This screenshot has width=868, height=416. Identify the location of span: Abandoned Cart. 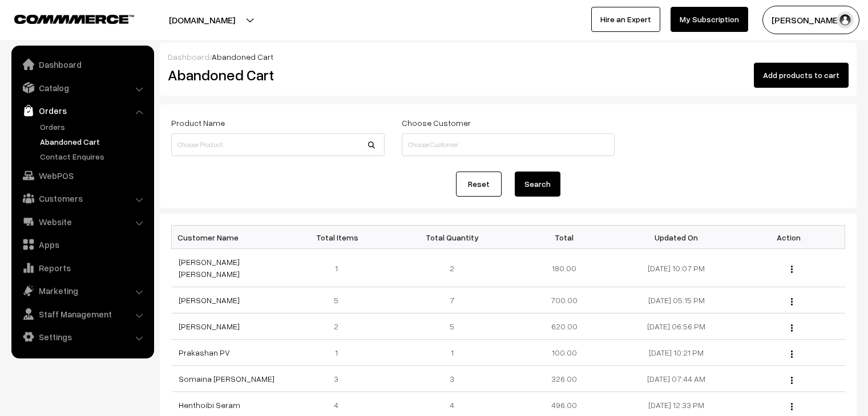
(242, 57).